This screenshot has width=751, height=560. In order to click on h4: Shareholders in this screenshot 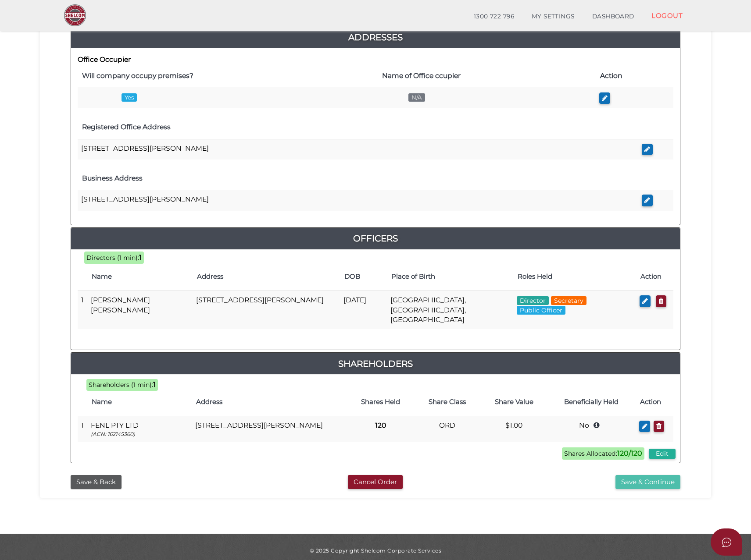, I will do `click(376, 364)`.